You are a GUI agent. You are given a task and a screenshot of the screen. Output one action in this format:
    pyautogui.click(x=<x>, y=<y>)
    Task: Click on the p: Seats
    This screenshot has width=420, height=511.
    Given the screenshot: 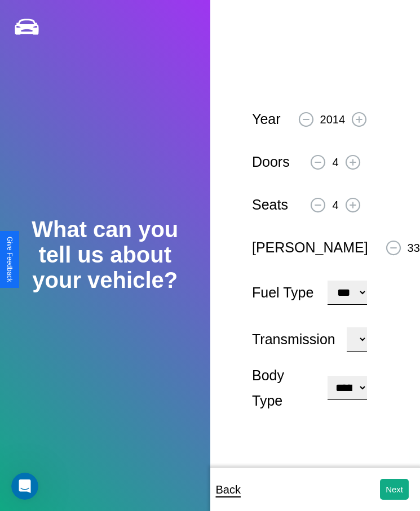 What is the action you would take?
    pyautogui.click(x=269, y=204)
    